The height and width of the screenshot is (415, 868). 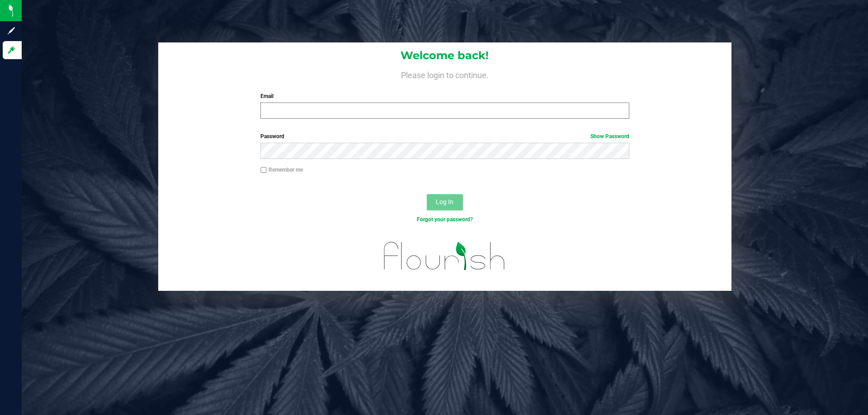 What do you see at coordinates (444, 55) in the screenshot?
I see `h1: Welcome back!` at bounding box center [444, 55].